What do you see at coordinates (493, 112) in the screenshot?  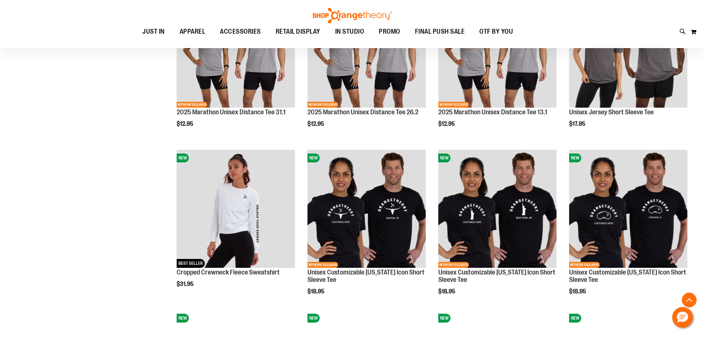 I see `a: 2025 Marathon Unisex Distance Tee 13.1` at bounding box center [493, 112].